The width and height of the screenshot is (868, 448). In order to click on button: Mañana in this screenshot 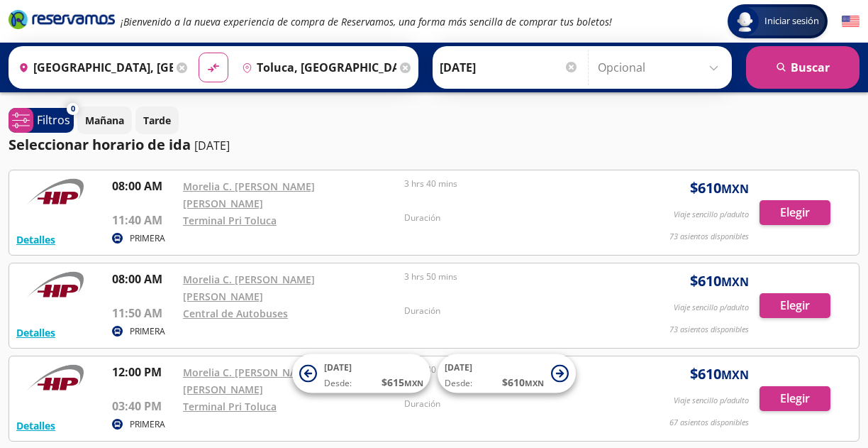, I will do `click(104, 119)`.